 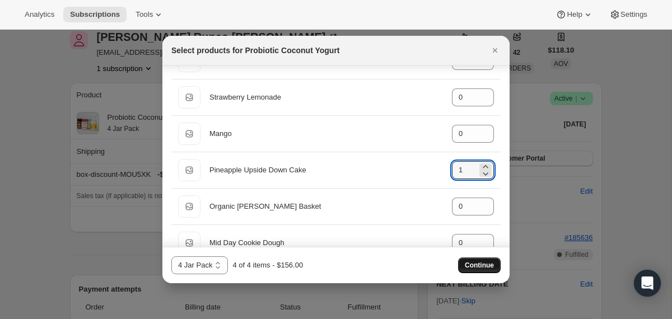 What do you see at coordinates (95, 15) in the screenshot?
I see `button: Subscriptions` at bounding box center [95, 15].